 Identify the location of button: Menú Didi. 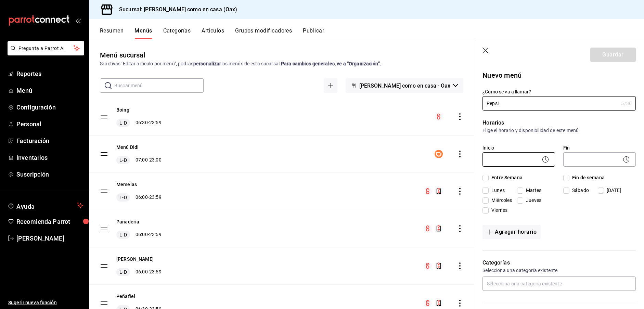
(127, 147).